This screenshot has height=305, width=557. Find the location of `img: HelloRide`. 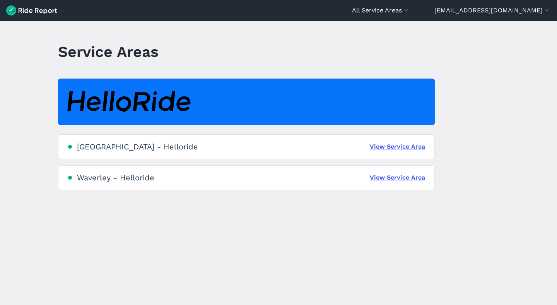

img: HelloRide is located at coordinates (129, 102).